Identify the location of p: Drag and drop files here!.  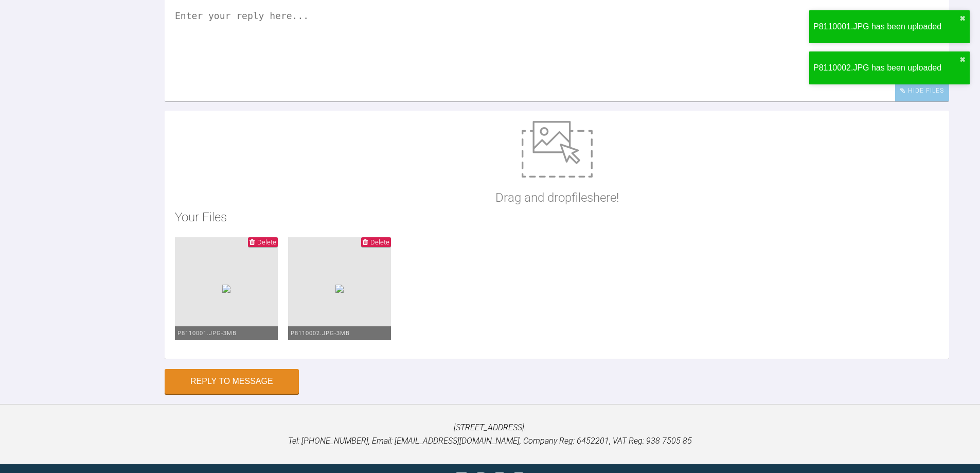
(557, 197).